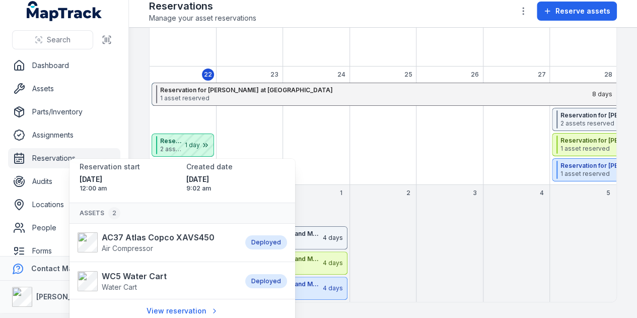  Describe the element at coordinates (65, 11) in the screenshot. I see `a: MapTrack` at that location.